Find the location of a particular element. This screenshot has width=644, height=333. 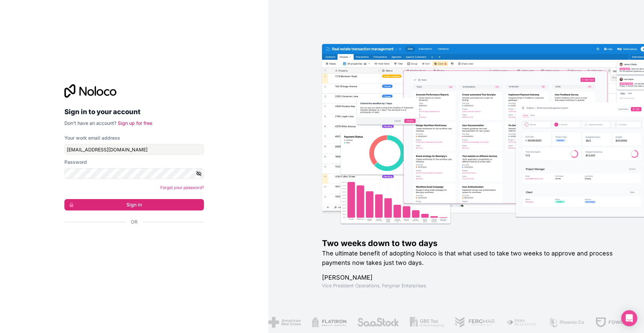

label: Your work email address is located at coordinates (92, 138).